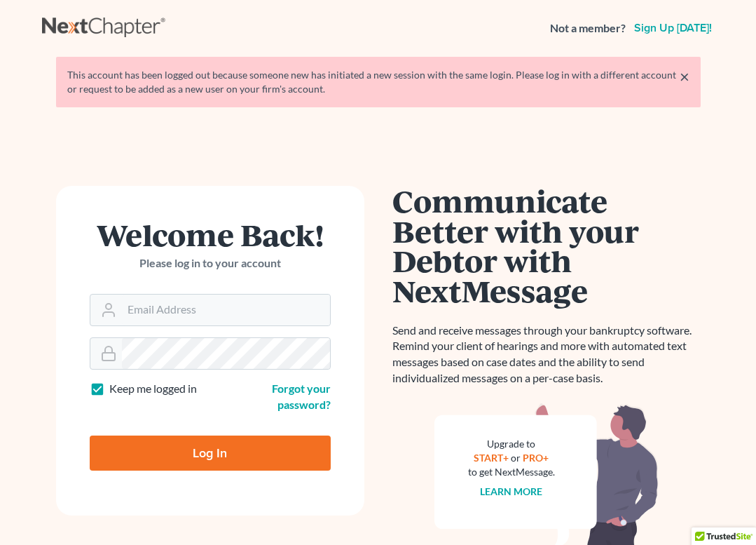  I want to click on input: Email Address, so click(226, 310).